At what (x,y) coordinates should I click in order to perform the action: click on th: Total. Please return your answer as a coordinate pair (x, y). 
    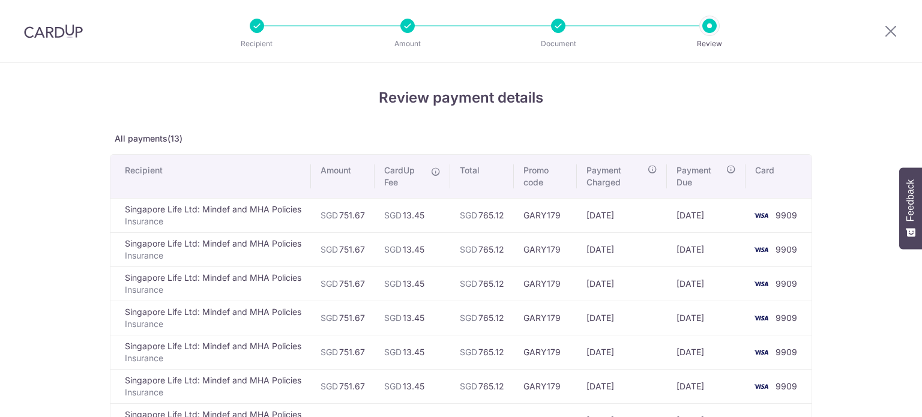
    Looking at the image, I should click on (482, 177).